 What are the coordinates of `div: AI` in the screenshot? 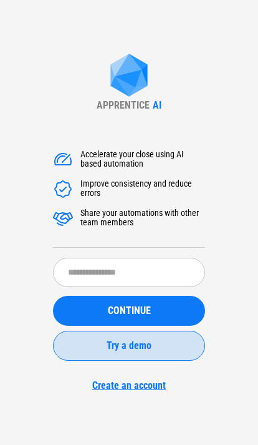 It's located at (157, 105).